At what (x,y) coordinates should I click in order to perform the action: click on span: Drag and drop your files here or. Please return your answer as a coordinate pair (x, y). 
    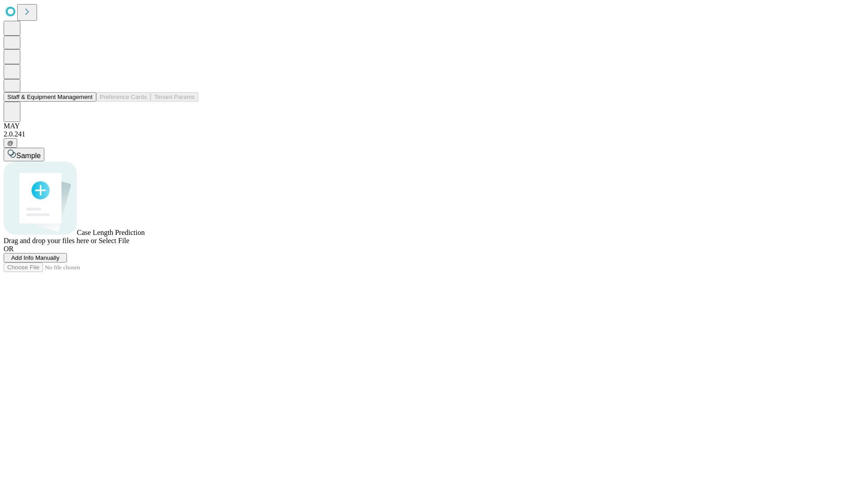
    Looking at the image, I should click on (50, 240).